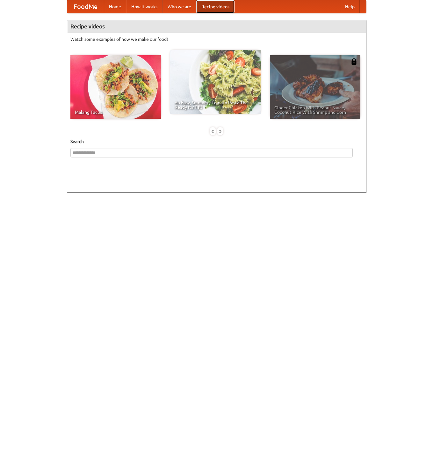  Describe the element at coordinates (215, 7) in the screenshot. I see `a: Recipe videos` at that location.